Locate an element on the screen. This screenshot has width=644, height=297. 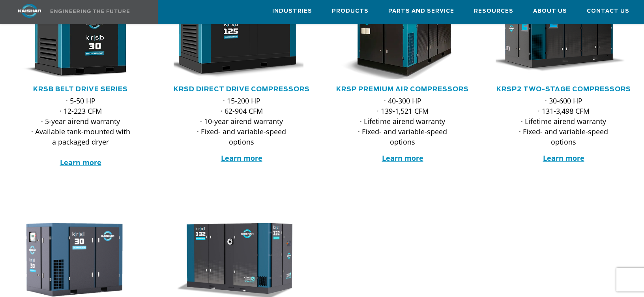
a: KRSP2 Two-Stage Compressors is located at coordinates (564, 89).